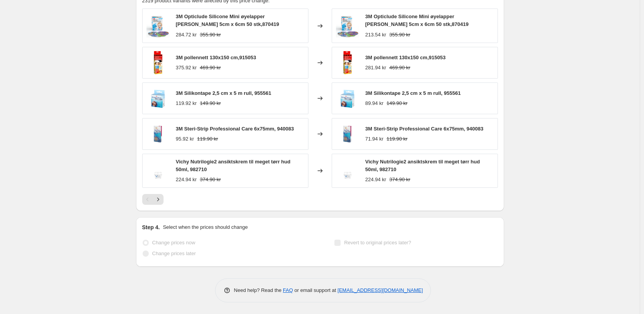  What do you see at coordinates (151, 227) in the screenshot?
I see `h2: Step 4.` at bounding box center [151, 227].